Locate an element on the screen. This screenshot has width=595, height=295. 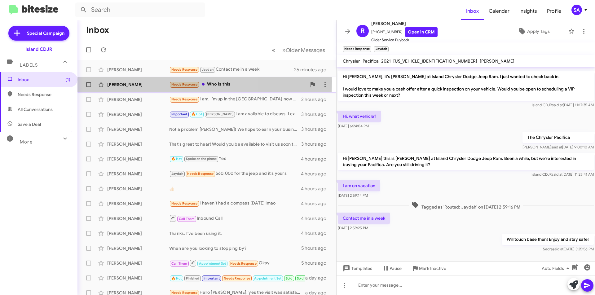
button: Apply Tags is located at coordinates (533, 31).